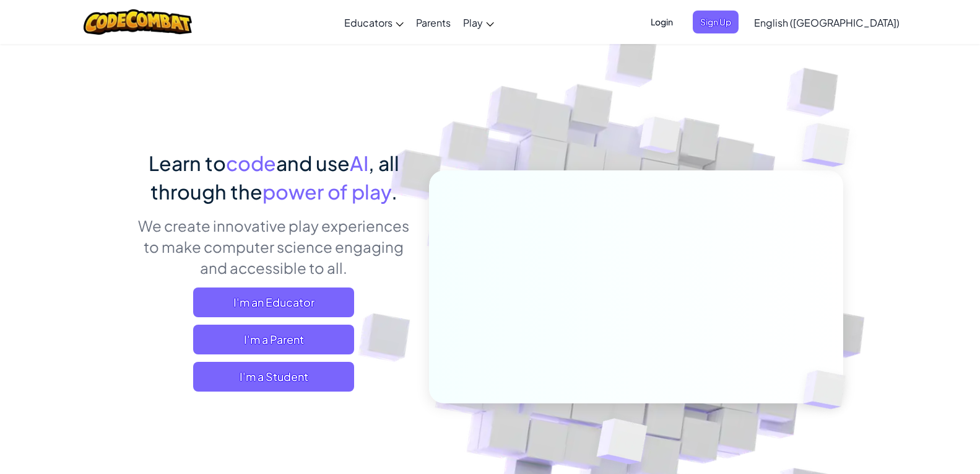 The width and height of the screenshot is (980, 474). Describe the element at coordinates (368, 22) in the screenshot. I see `span: Educators` at that location.